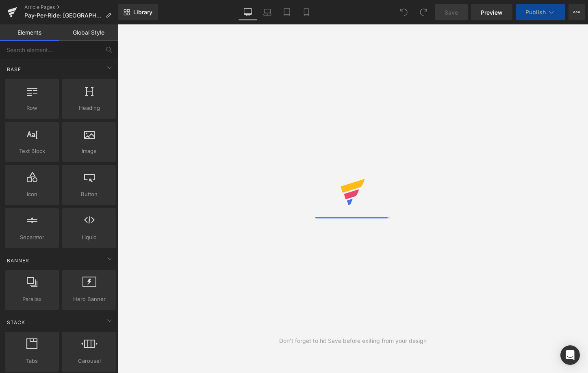 The width and height of the screenshot is (588, 373). Describe the element at coordinates (404, 12) in the screenshot. I see `button: Undo` at that location.